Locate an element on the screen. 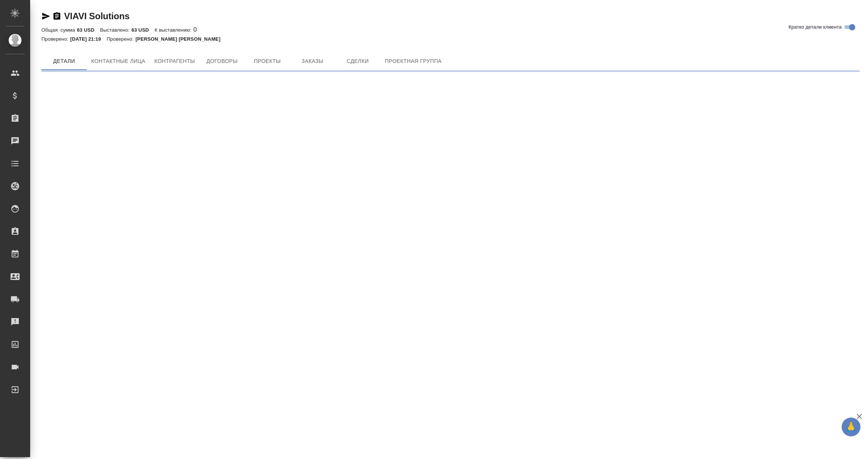 This screenshot has width=868, height=459. button: Скопировать ссылку is located at coordinates (57, 16).